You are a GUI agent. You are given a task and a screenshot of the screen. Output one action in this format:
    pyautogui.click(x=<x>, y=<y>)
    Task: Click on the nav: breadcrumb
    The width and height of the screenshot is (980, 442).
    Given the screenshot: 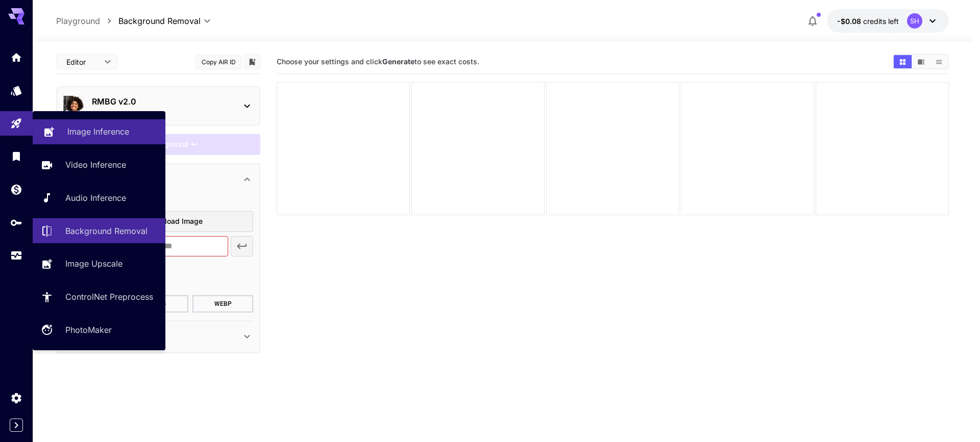 What is the action you would take?
    pyautogui.click(x=87, y=21)
    